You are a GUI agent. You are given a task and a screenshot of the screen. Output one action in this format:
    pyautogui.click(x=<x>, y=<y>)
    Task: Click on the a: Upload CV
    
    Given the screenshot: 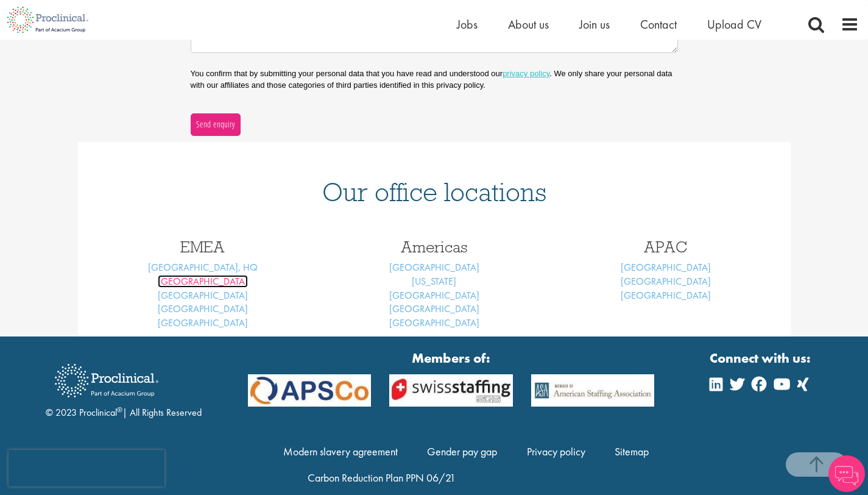 What is the action you would take?
    pyautogui.click(x=733, y=24)
    